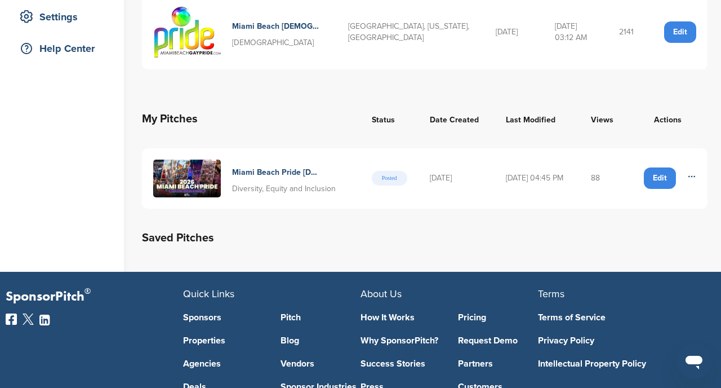  What do you see at coordinates (400, 363) in the screenshot?
I see `a: Success Stories` at bounding box center [400, 363].